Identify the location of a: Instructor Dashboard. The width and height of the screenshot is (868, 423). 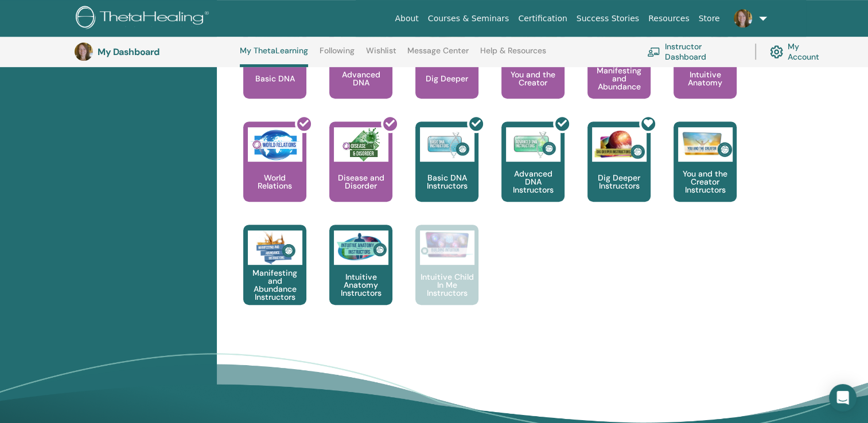
(694, 51).